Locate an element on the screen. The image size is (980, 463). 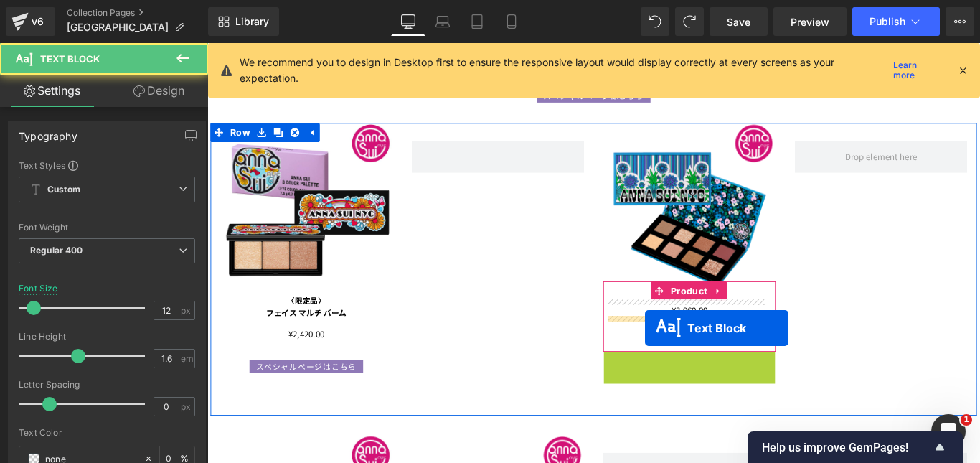
span: ¥2,420.00 is located at coordinates (111, 327).